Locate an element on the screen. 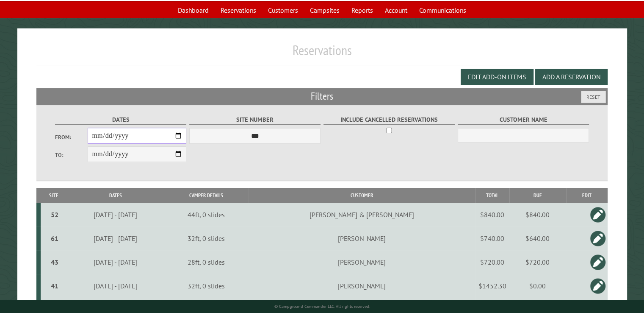  td: $1452.30 is located at coordinates (492, 286).